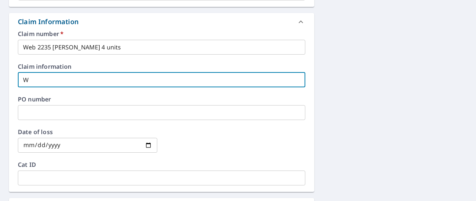 This screenshot has height=201, width=476. What do you see at coordinates (161, 99) in the screenshot?
I see `label: PO number` at bounding box center [161, 99].